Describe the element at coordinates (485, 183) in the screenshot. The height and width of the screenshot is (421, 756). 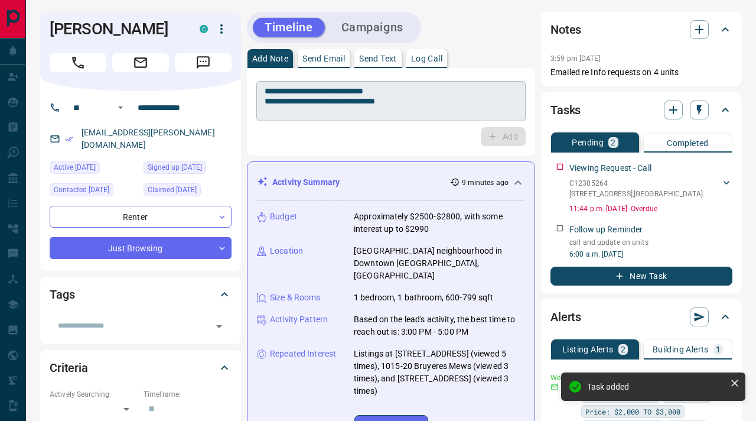
I see `p: 9 minutes ago` at that location.